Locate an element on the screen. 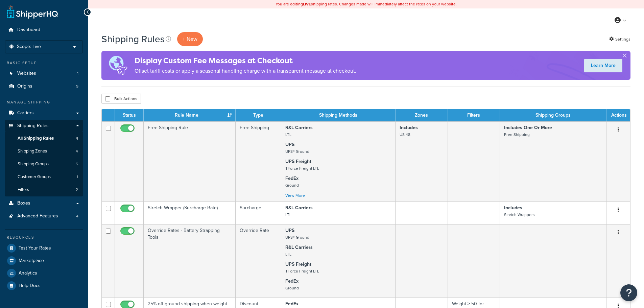 Image resolution: width=644 pixels, height=308 pixels. li: Boxes is located at coordinates (44, 203).